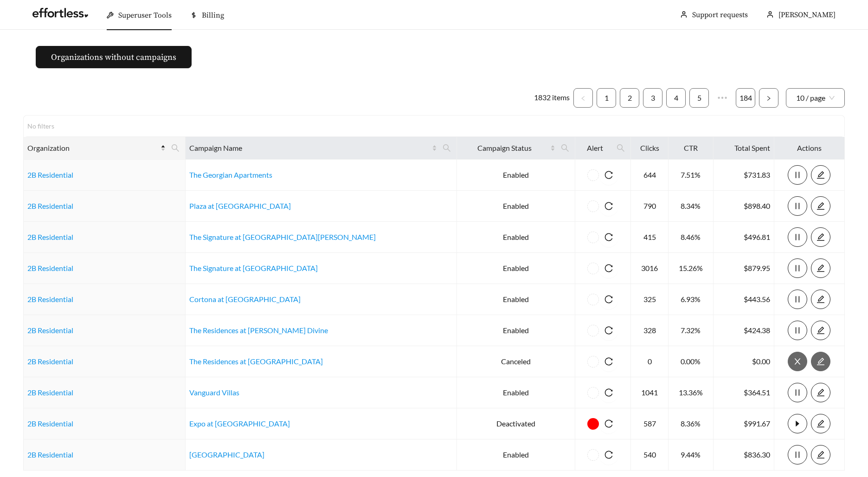 This screenshot has height=477, width=868. I want to click on td: $898.40, so click(744, 206).